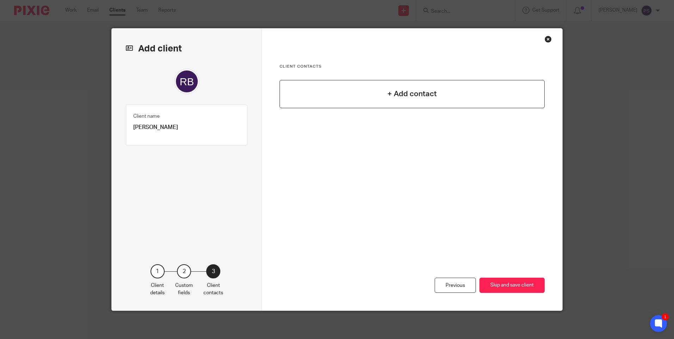 The height and width of the screenshot is (339, 674). Describe the element at coordinates (412, 94) in the screenshot. I see `h4: + Add contact` at that location.